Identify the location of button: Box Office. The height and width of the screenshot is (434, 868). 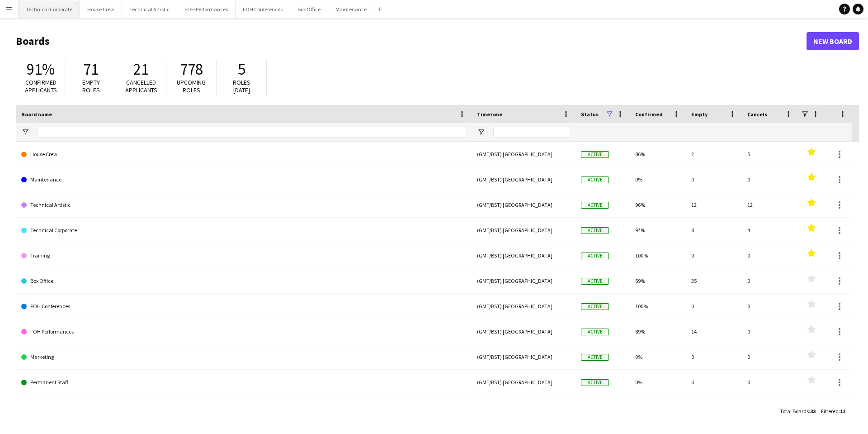
(309, 9).